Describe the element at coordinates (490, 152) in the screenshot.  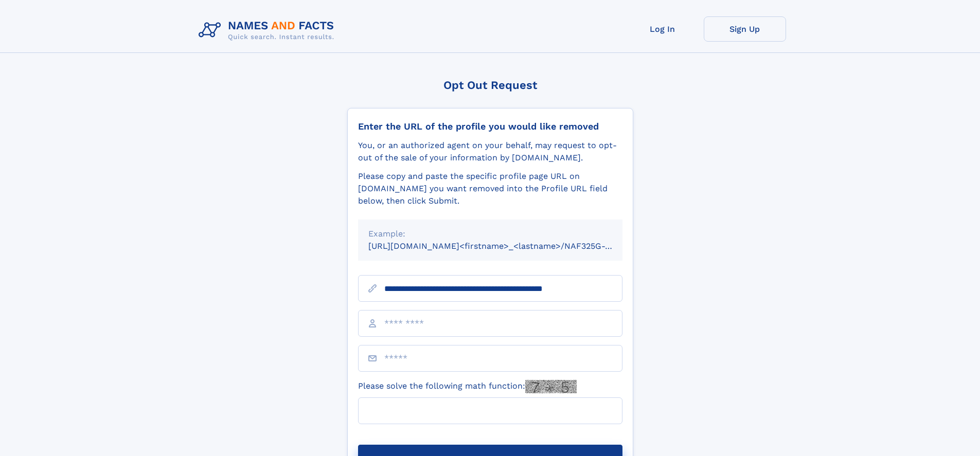
I see `div: You, or an authorized agent on your behalf, may request to opt-out of the sale of your informatio...` at that location.